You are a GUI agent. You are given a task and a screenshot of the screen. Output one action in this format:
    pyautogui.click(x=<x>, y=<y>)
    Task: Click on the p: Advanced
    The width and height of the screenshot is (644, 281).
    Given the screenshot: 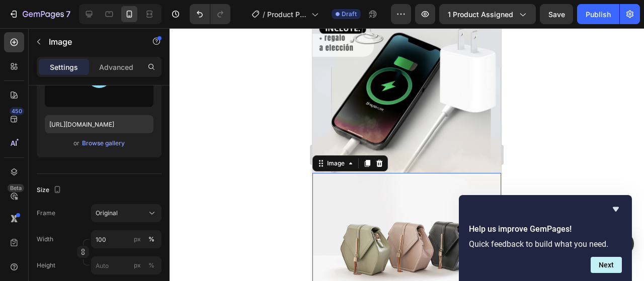 What is the action you would take?
    pyautogui.click(x=116, y=67)
    